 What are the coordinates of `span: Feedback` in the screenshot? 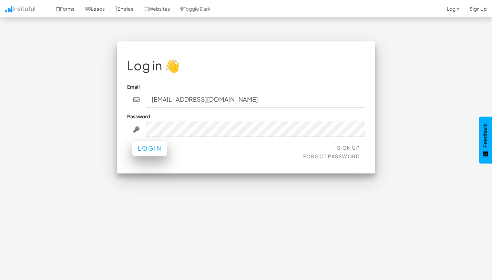 It's located at (486, 135).